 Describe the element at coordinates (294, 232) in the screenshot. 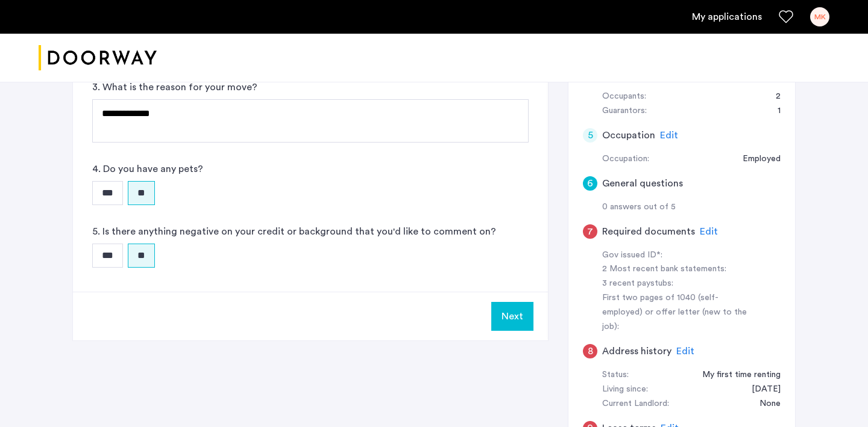

I see `label: 5. Is there anything negative on your credit or background that you'd like to comment on?` at that location.